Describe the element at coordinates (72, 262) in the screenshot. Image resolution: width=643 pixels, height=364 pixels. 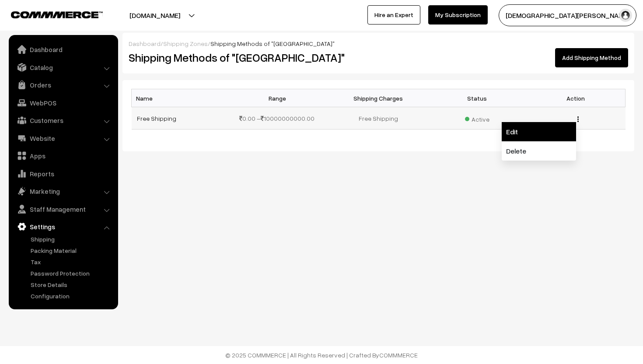
I see `a: Tax` at that location.